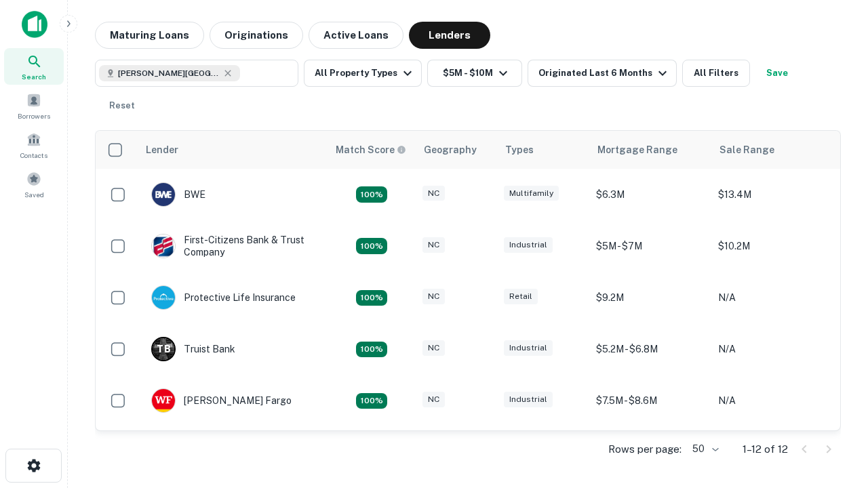 This screenshot has height=488, width=868. What do you see at coordinates (370, 150) in the screenshot?
I see `h6: Match Score` at bounding box center [370, 150].